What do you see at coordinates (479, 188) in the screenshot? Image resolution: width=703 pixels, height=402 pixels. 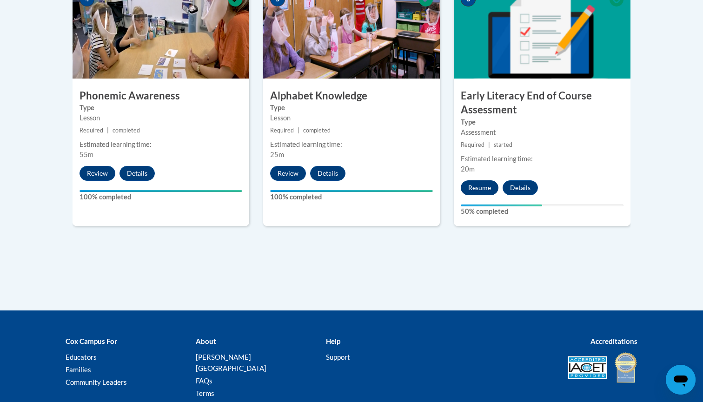 I see `button: Resume` at bounding box center [479, 188].